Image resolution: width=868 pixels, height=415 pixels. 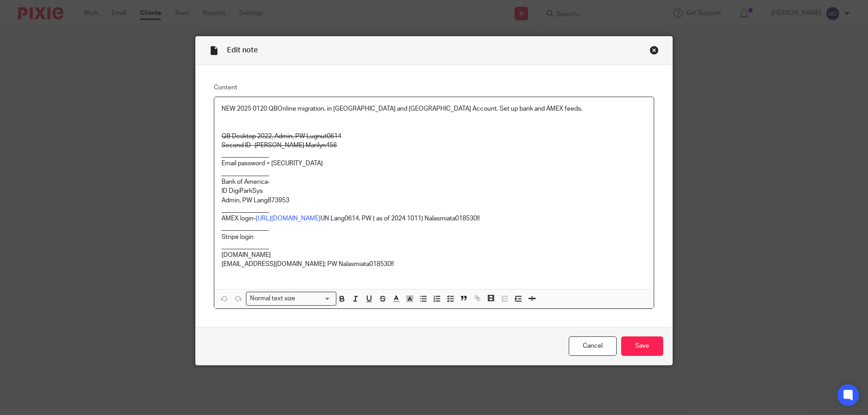 What do you see at coordinates (272, 298) in the screenshot?
I see `span: Normal text size` at bounding box center [272, 298].